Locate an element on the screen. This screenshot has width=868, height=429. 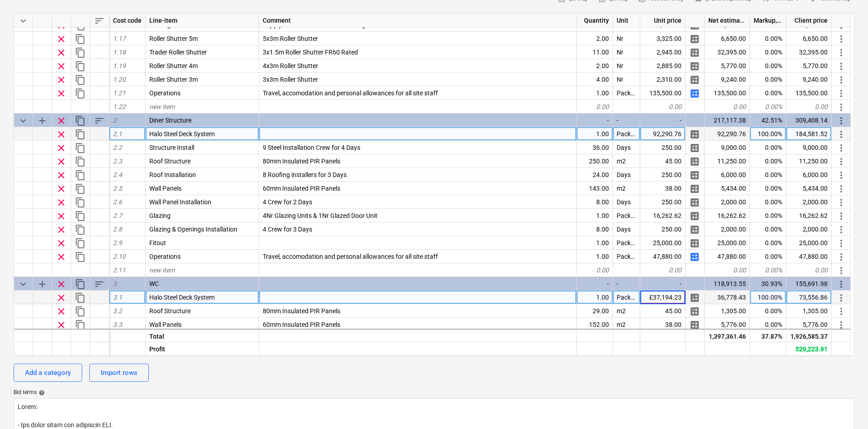
span: Awnings is located at coordinates (162, 25).